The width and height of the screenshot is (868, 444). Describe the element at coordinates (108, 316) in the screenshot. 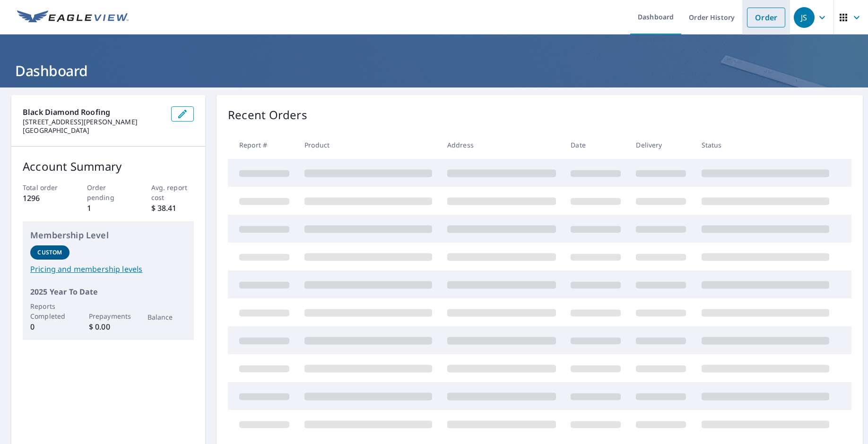

I see `p: Prepayments` at that location.